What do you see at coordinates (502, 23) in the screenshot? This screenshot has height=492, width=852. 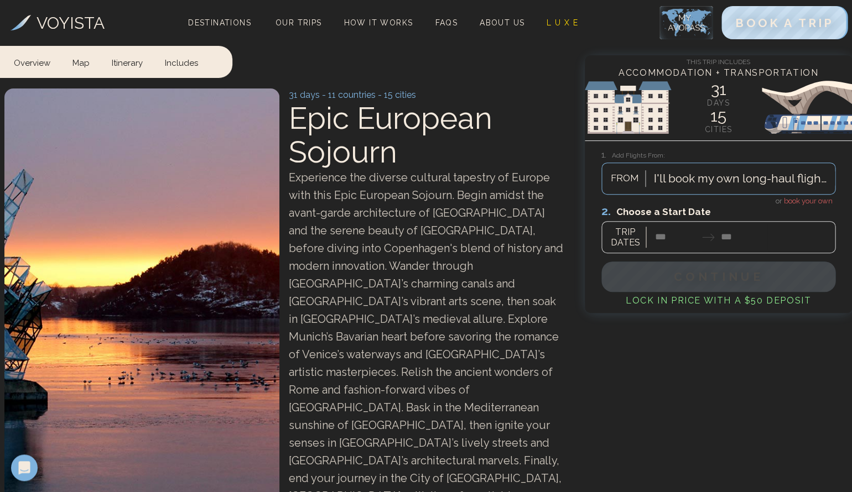 I see `a: About Us` at bounding box center [502, 23].